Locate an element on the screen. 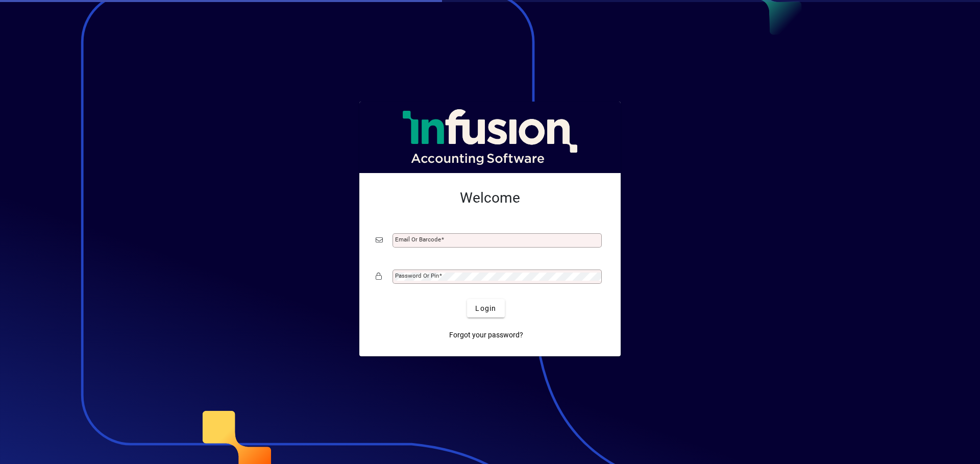 This screenshot has height=464, width=980. span: Forgot your password? is located at coordinates (486, 334).